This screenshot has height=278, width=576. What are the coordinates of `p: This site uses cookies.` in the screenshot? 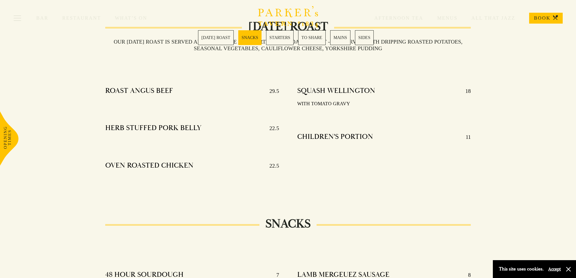 It's located at (521, 269).